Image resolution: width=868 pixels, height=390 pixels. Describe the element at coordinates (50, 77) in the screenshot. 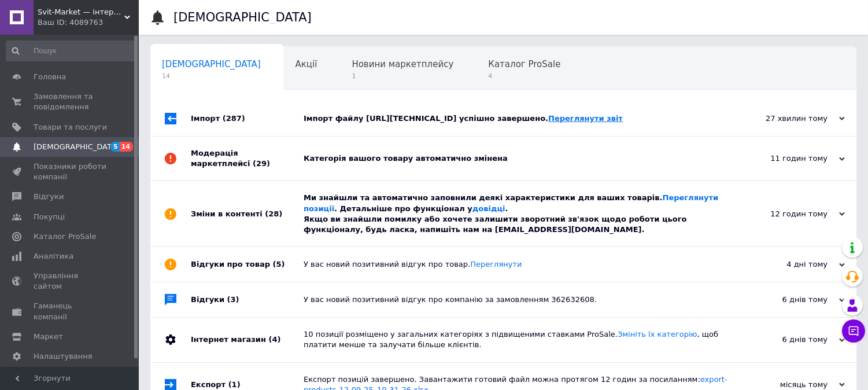

I see `span: Головна` at that location.